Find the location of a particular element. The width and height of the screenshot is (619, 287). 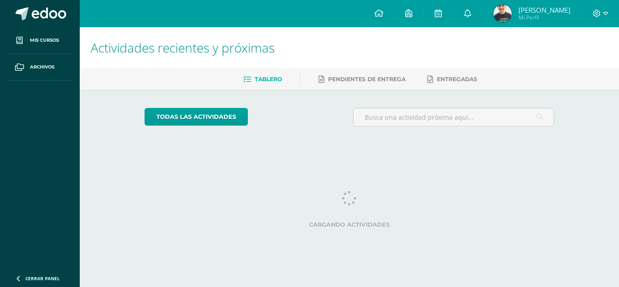

label: Cargando actividades is located at coordinates (349, 224).